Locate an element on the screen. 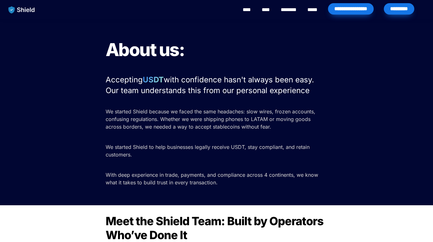  span: With deep experience in trade, payments, and compliance across 4 continents, we know what it take... is located at coordinates (213, 179).